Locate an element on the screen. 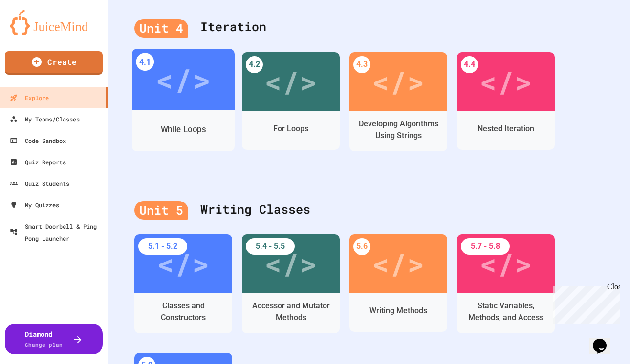 This screenshot has width=630, height=364. div: Writing Methods is located at coordinates (398, 311).